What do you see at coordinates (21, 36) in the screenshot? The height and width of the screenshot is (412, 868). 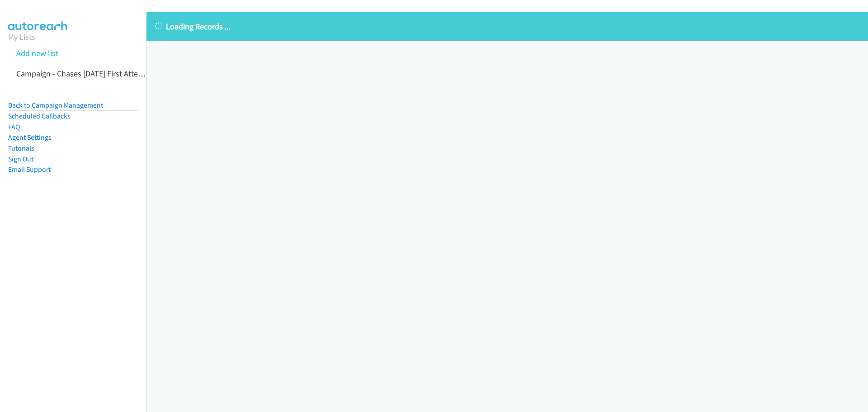 I see `a: My Lists` at bounding box center [21, 36].